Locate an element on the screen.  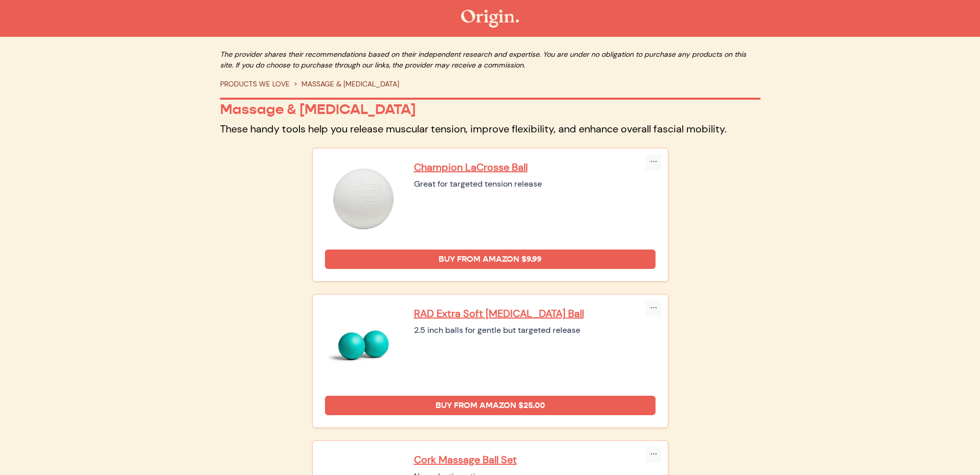
p: The provider shares their recommendations based on their independent research and expertise. You ... is located at coordinates (490, 60).